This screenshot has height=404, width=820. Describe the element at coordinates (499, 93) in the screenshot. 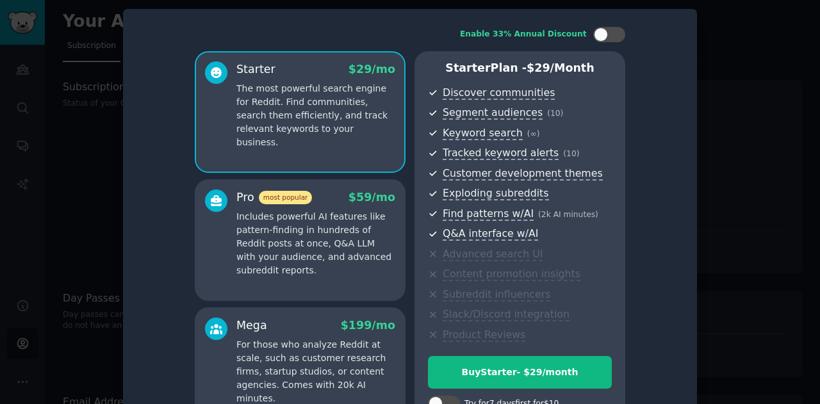

I see `span: Discover communities` at that location.